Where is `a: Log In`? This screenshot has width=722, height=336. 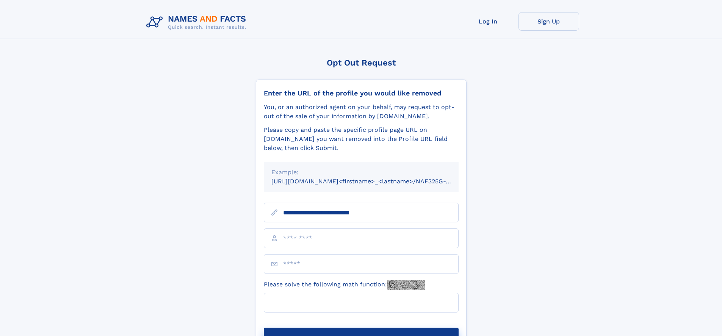 a: Log In is located at coordinates (488, 21).